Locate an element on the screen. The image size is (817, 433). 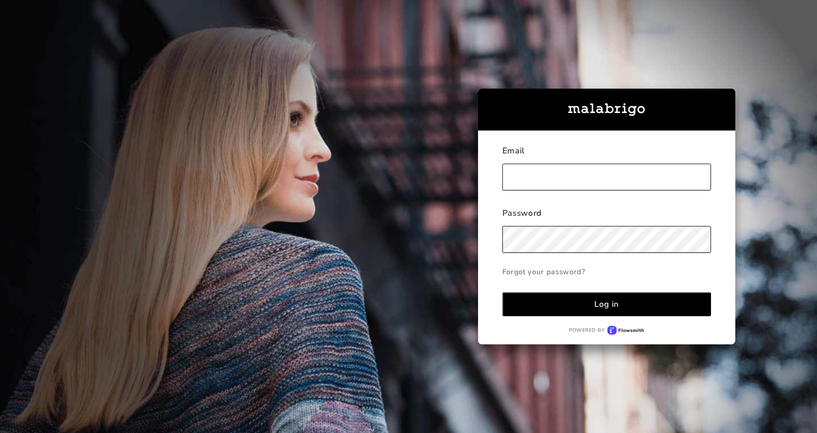
p: Powered by is located at coordinates (587, 330).